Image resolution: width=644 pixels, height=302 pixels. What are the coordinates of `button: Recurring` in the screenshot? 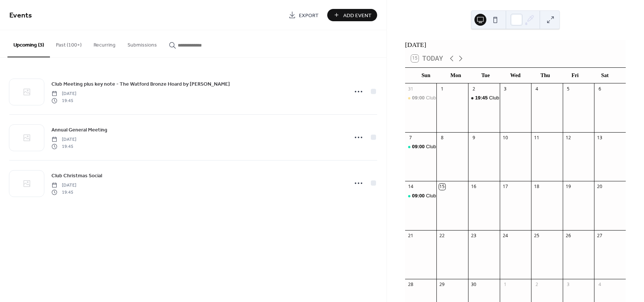 It's located at (104, 43).